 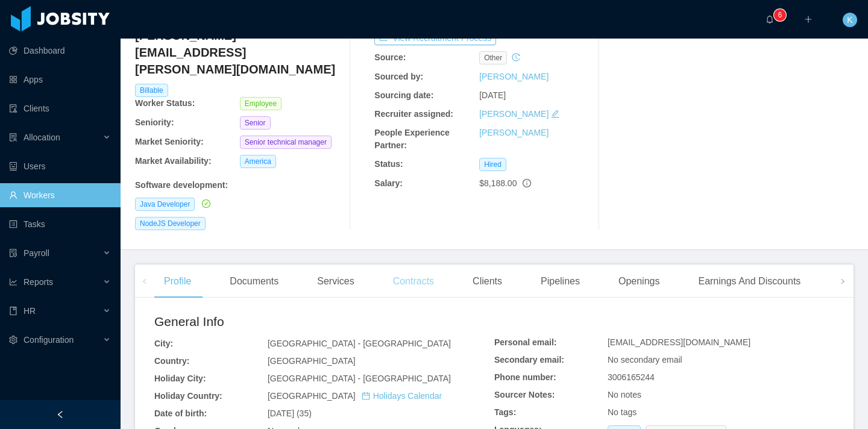 What do you see at coordinates (169, 142) in the screenshot?
I see `b: Market Seniority:` at bounding box center [169, 142].